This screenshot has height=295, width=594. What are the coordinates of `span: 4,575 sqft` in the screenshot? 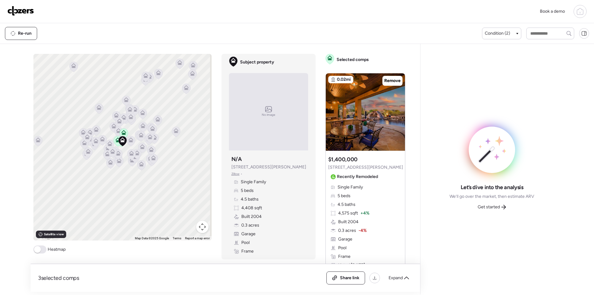 It's located at (348, 213).